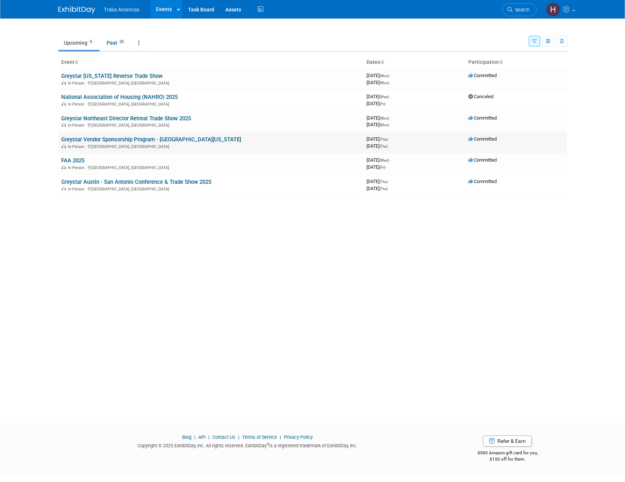  What do you see at coordinates (202, 437) in the screenshot?
I see `a: API` at bounding box center [202, 437].